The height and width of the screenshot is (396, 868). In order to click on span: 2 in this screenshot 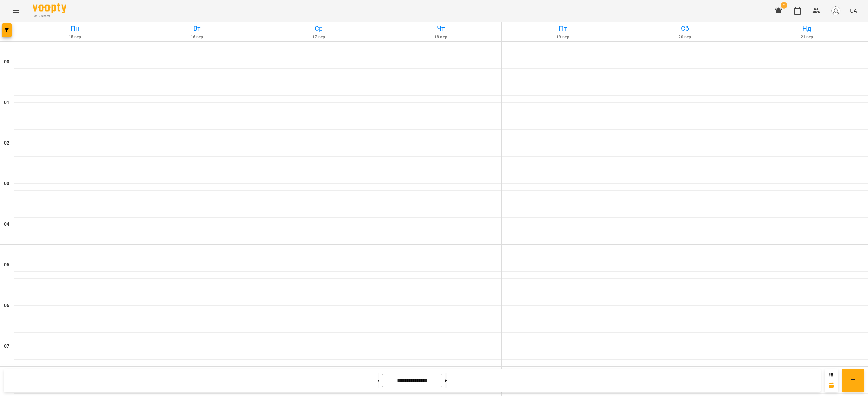, I will do `click(784, 5)`.